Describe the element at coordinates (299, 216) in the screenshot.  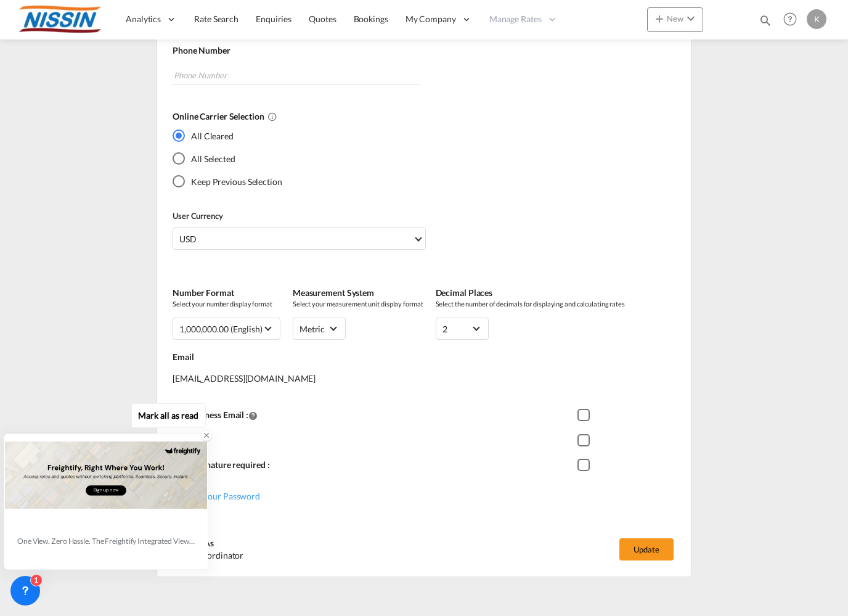
I see `label: User Currency` at that location.